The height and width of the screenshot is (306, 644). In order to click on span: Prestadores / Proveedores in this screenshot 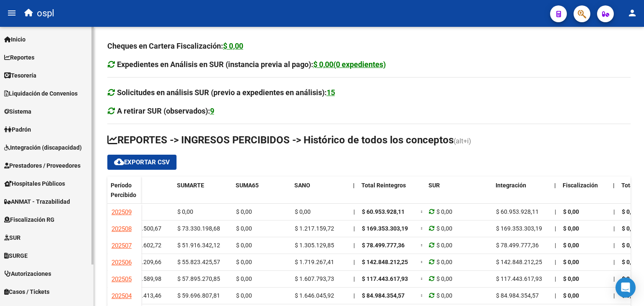, I will do `click(42, 166)`.